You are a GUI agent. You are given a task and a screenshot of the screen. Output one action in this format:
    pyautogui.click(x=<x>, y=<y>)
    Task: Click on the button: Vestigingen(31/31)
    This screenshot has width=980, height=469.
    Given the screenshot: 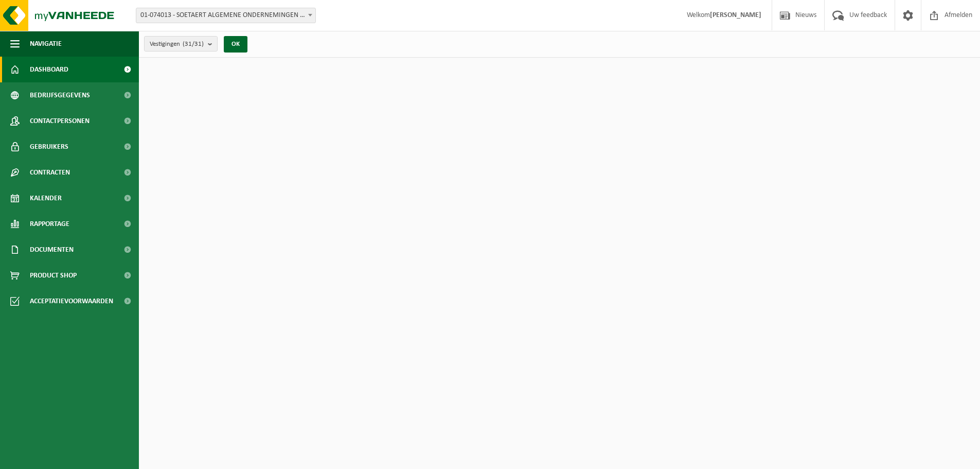 What is the action you would take?
    pyautogui.click(x=181, y=44)
    